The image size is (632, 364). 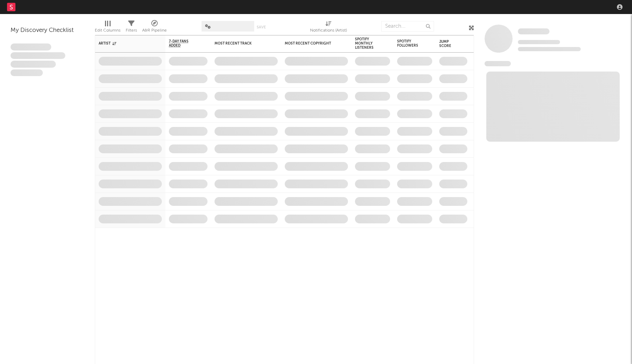 I want to click on span: Some Artist, so click(x=534, y=31).